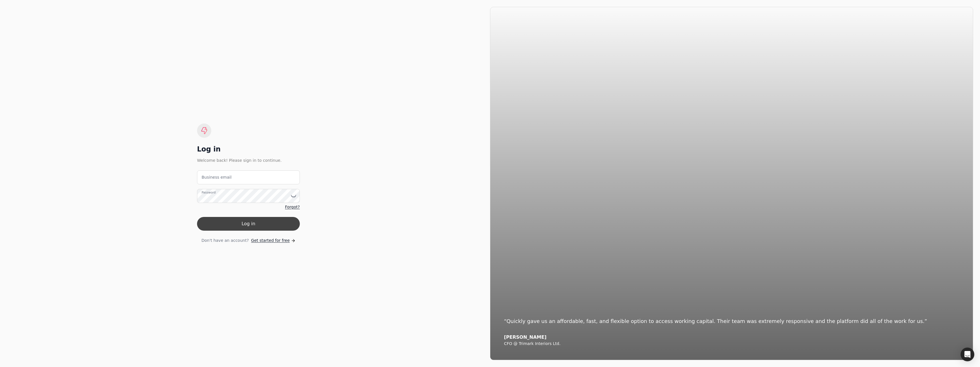 The height and width of the screenshot is (367, 980). I want to click on div: CFO @ Trimark Interiors Ltd., so click(731, 344).